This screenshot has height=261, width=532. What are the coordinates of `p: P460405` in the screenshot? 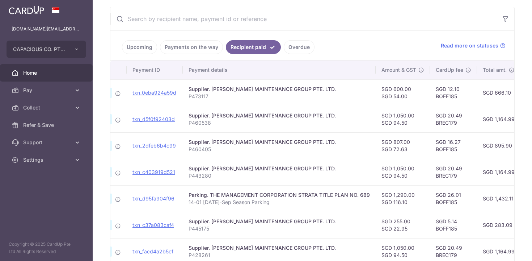 It's located at (279, 149).